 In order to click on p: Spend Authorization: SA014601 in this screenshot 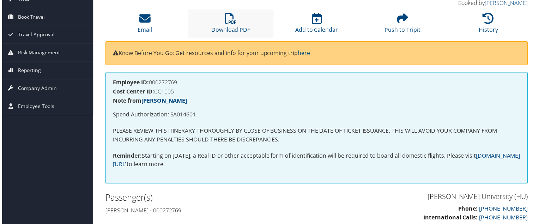, I will do `click(317, 116)`.